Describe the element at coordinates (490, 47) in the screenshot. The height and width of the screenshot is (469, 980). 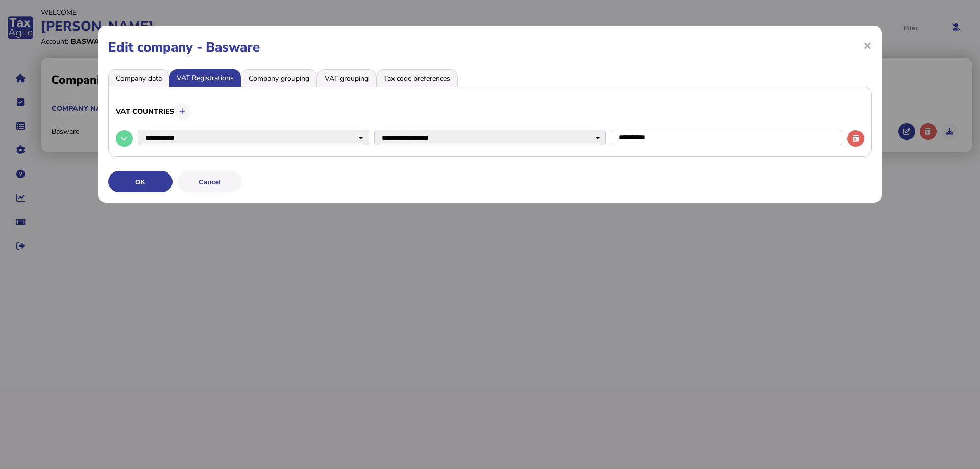
I see `h1: Edit company - Basware` at that location.